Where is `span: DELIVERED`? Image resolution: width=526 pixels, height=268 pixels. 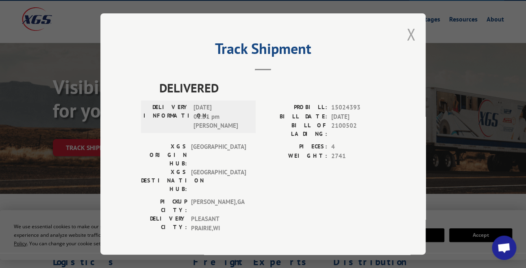
span: DELIVERED is located at coordinates (272, 88).